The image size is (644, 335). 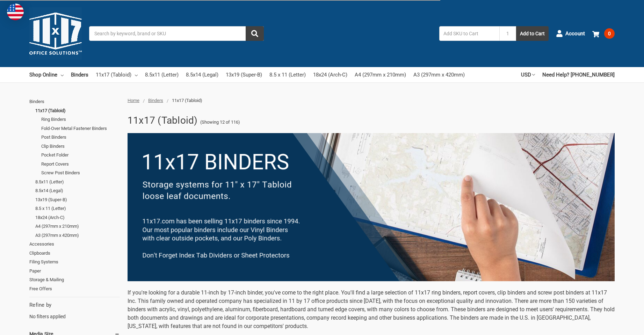 I want to click on a: 0, so click(x=603, y=34).